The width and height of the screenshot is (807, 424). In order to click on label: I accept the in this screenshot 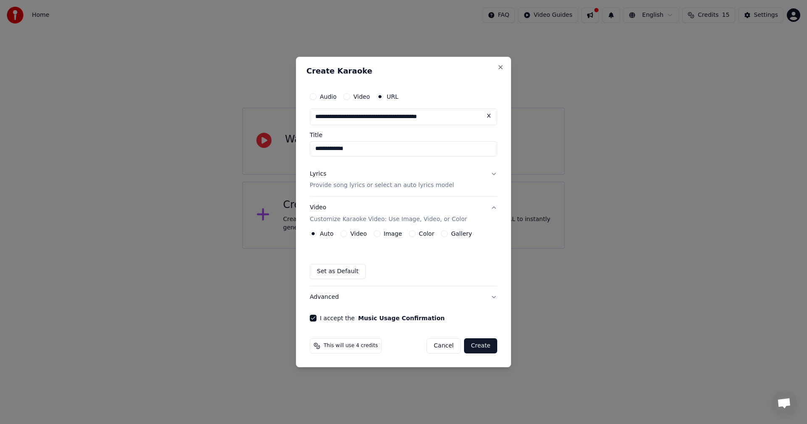, I will do `click(382, 318)`.